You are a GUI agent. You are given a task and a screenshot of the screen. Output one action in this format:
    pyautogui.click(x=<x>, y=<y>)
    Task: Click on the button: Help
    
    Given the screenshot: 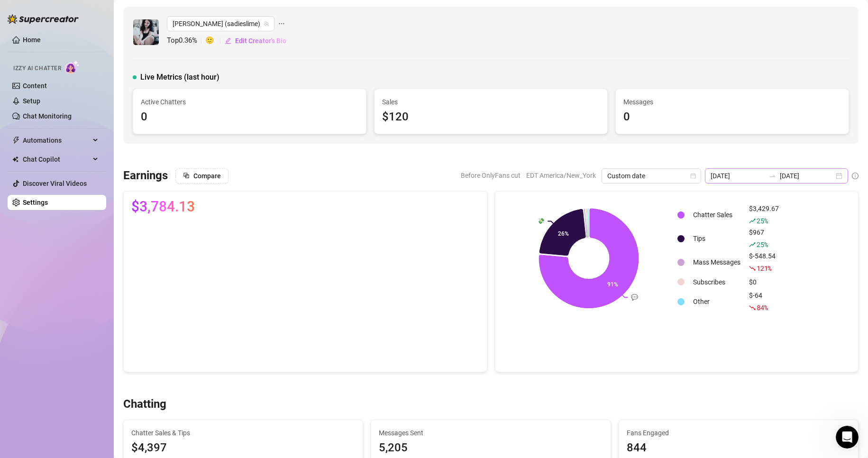 What is the action you would take?
    pyautogui.click(x=119, y=314)
    